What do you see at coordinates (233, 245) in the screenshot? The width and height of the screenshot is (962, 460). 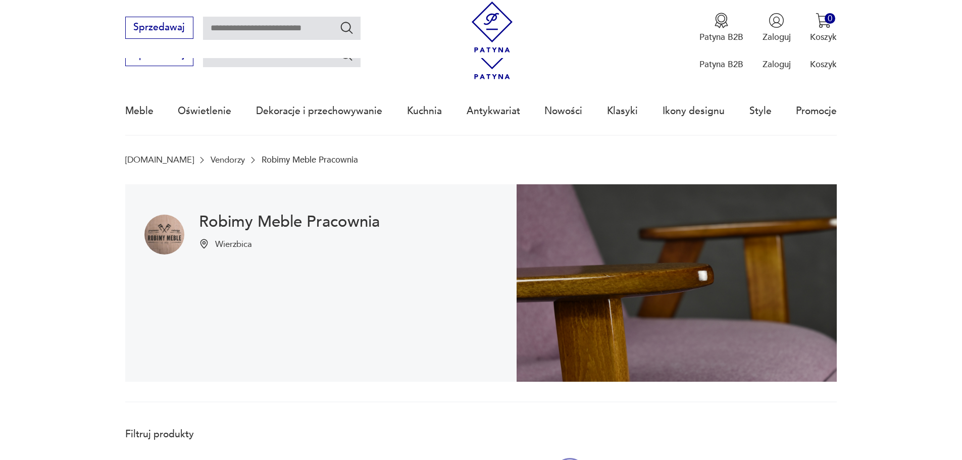 I see `p: Wierzbica` at bounding box center [233, 245].